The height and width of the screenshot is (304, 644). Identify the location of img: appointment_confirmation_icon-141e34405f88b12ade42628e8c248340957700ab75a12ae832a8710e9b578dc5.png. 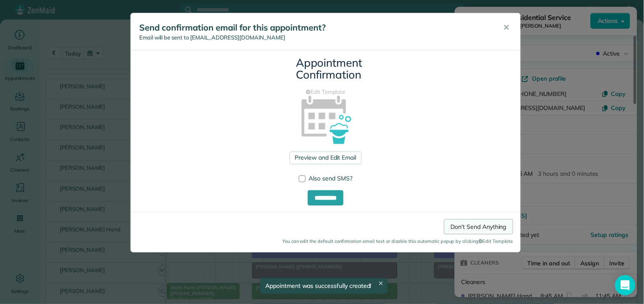
(325, 118).